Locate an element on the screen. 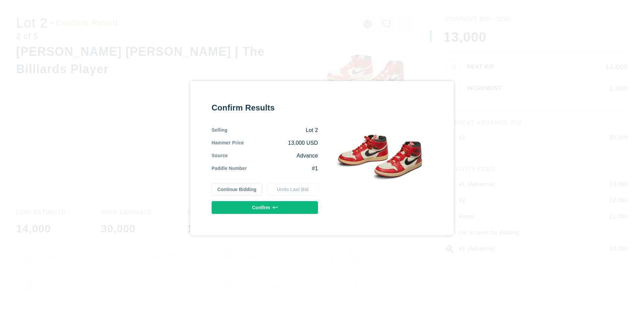  div: Selling is located at coordinates (219, 130).